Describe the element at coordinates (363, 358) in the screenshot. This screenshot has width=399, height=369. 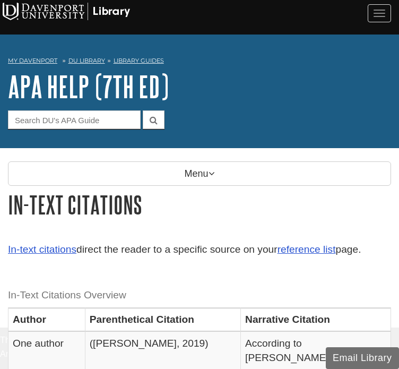
I see `button: Email Library` at that location.